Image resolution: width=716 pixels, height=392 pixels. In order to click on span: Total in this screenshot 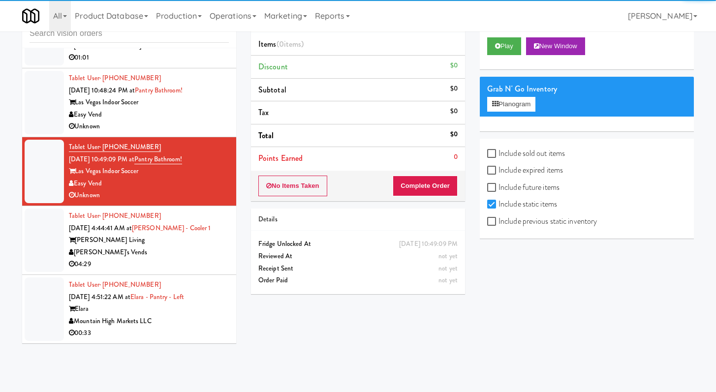, I will do `click(266, 135)`.